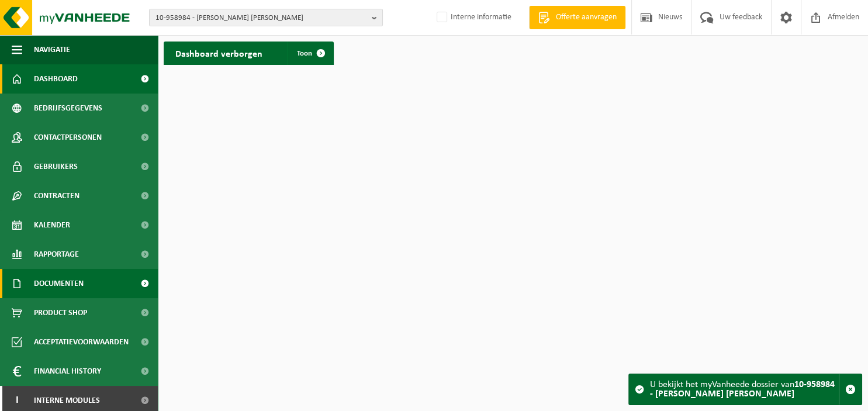  Describe the element at coordinates (586, 18) in the screenshot. I see `span: Offerte aanvragen` at that location.